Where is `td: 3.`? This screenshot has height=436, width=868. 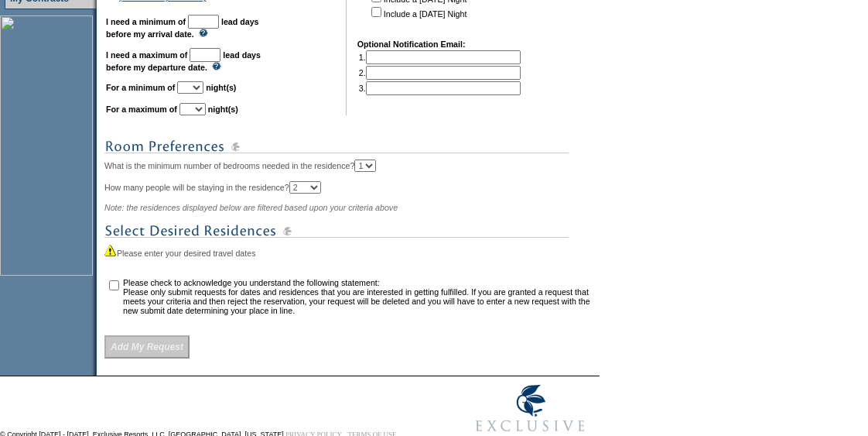
td: 3. is located at coordinates (440, 88).